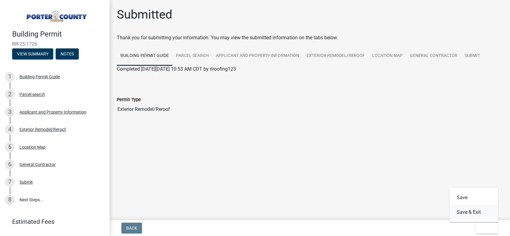  I want to click on div: 4, so click(10, 129).